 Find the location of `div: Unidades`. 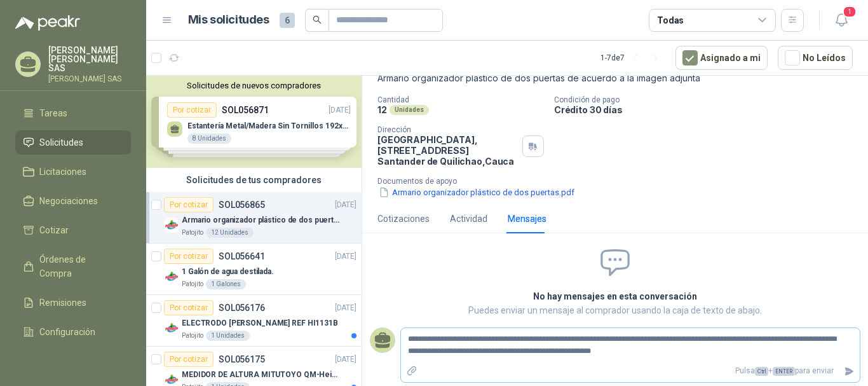

div: Unidades is located at coordinates (410, 110).